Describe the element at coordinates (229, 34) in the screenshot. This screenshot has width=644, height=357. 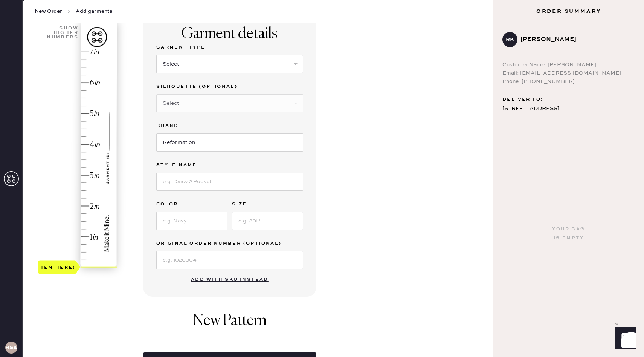
I see `div: Garment details` at that location.